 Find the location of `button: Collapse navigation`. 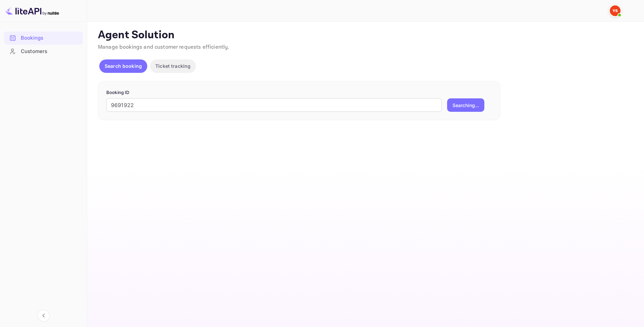

button: Collapse navigation is located at coordinates (44, 315).